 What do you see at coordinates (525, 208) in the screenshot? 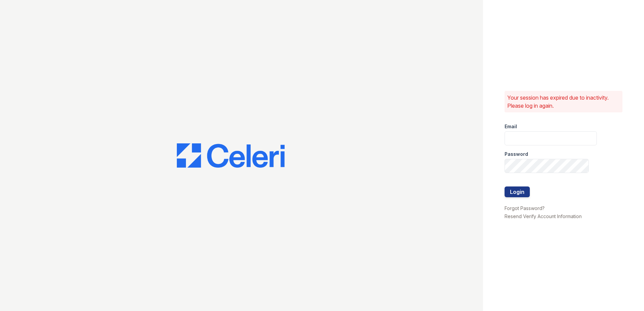
I see `a: Forgot Password?` at bounding box center [525, 208].